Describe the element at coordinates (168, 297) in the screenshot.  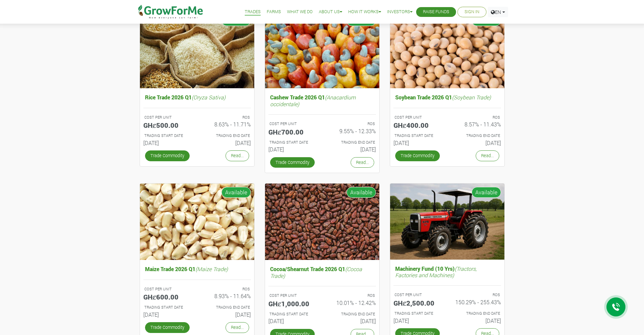
I see `h5: GHȼ600.00` at that location.